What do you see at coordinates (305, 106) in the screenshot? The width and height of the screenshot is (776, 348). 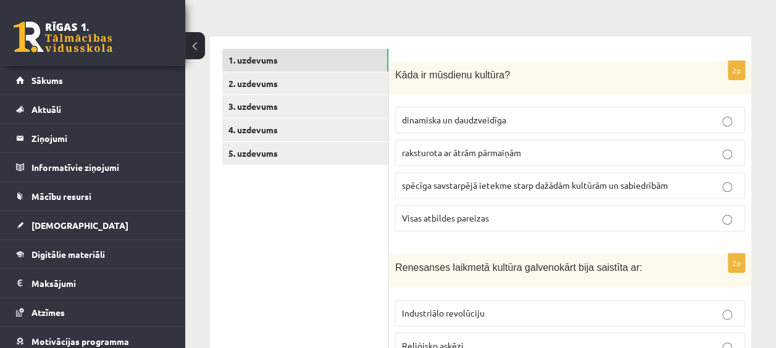 I see `a: 3. uzdevums` at bounding box center [305, 106].